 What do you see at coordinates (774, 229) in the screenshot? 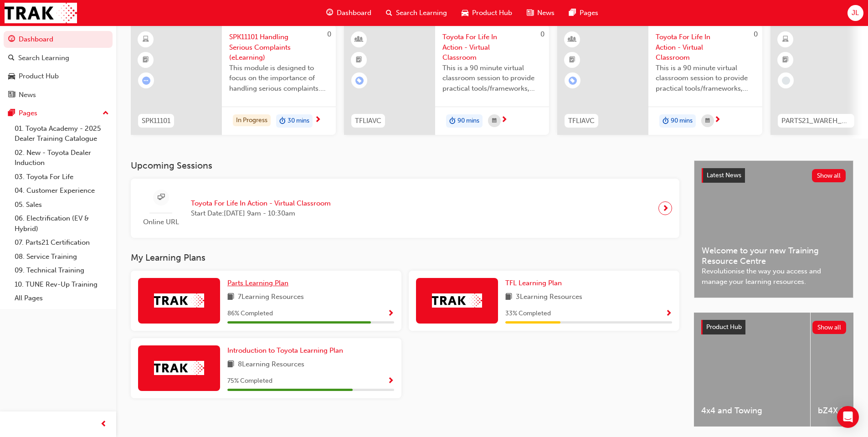
I see `a: Latest NewsShow allWelcome to your new Training Resource CentreRevolutionise the way you access a...` at bounding box center [774, 229].